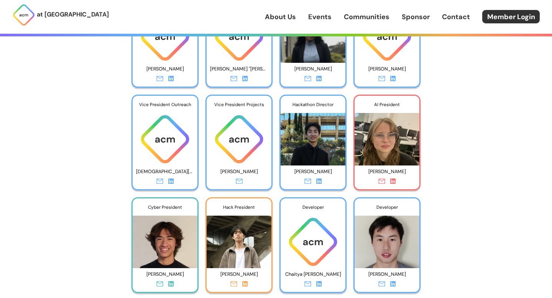  Describe the element at coordinates (387, 136) in the screenshot. I see `img: Photo of Anya Chernova` at that location.